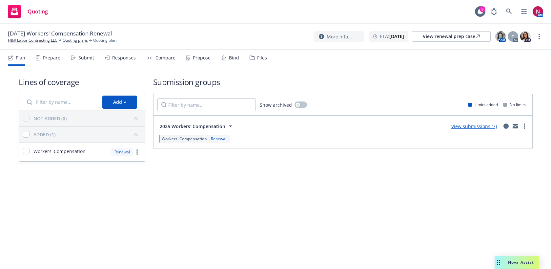 The image size is (551, 269). I want to click on a: H&R Labor Contracting LLC, so click(32, 40).